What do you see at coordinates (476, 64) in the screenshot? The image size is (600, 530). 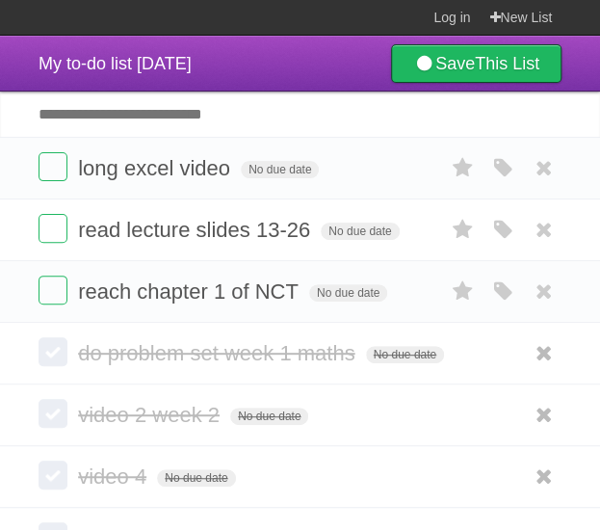 I see `a: SaveThis List` at bounding box center [476, 64].